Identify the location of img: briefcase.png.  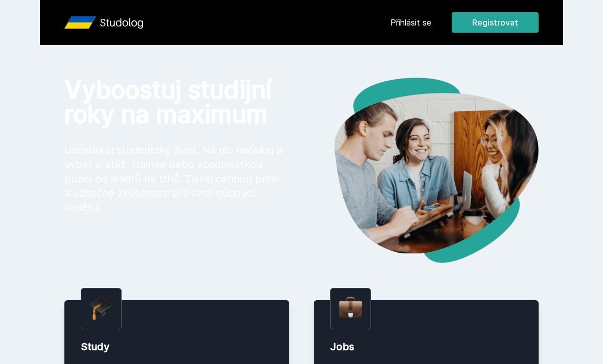
(350, 307).